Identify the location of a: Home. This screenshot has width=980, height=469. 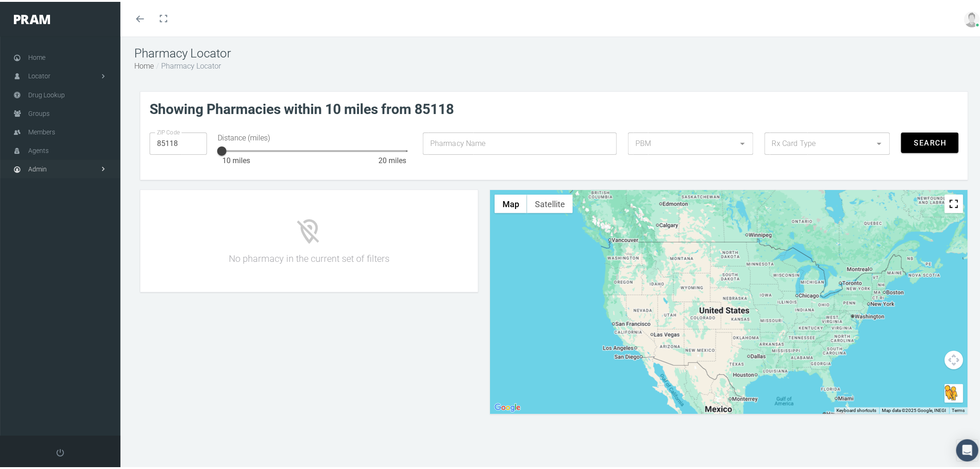
(144, 64).